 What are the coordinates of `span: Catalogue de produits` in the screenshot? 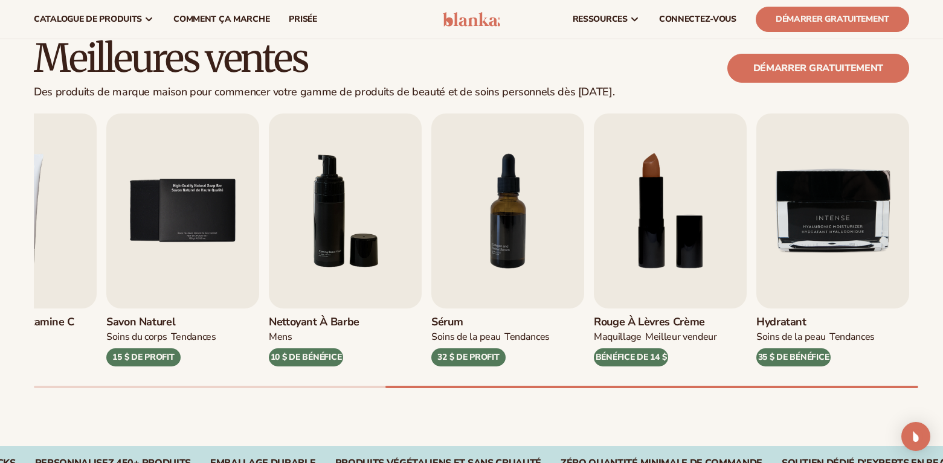 It's located at (88, 19).